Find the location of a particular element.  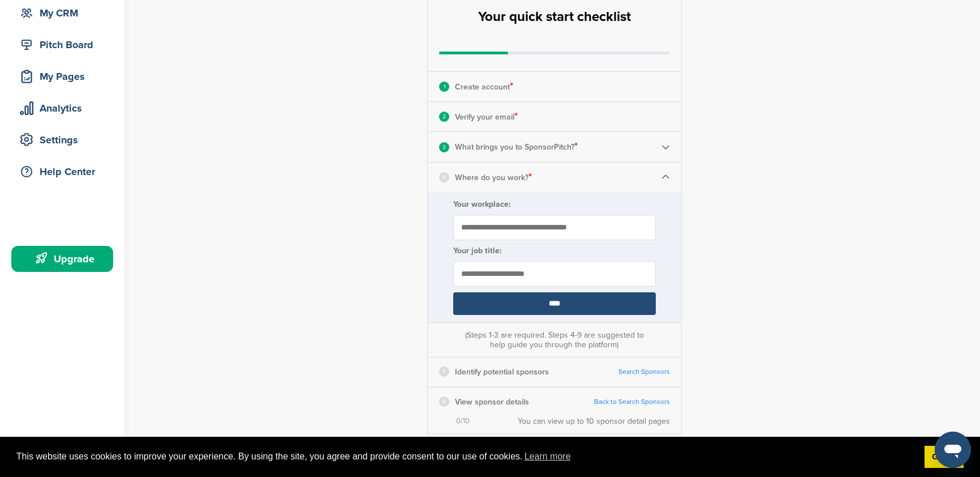

div: My CRM is located at coordinates (65, 13).